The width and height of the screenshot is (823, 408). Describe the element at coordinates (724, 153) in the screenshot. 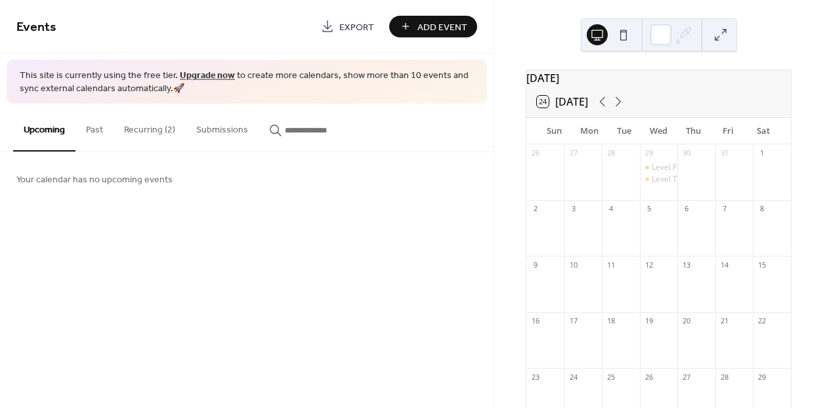

I see `div: 31` at that location.